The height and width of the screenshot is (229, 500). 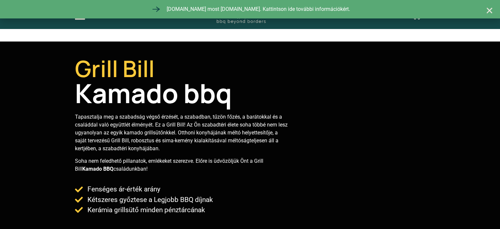 I want to click on p: Grill Bill, so click(x=115, y=68).